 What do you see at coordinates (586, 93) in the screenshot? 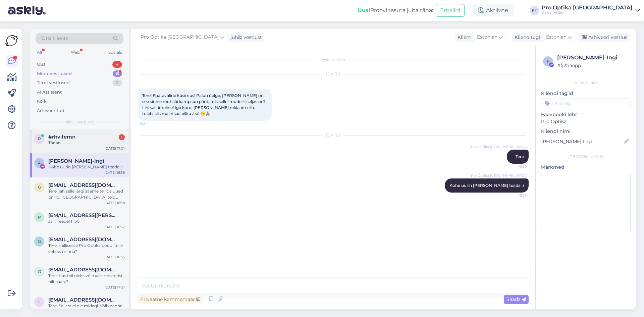
I see `p: Kliendi tag'id` at bounding box center [586, 93].